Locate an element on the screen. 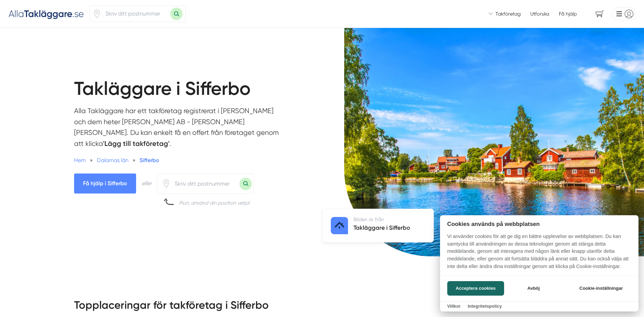 This screenshot has width=644, height=317. button: Avböj is located at coordinates (534, 288).